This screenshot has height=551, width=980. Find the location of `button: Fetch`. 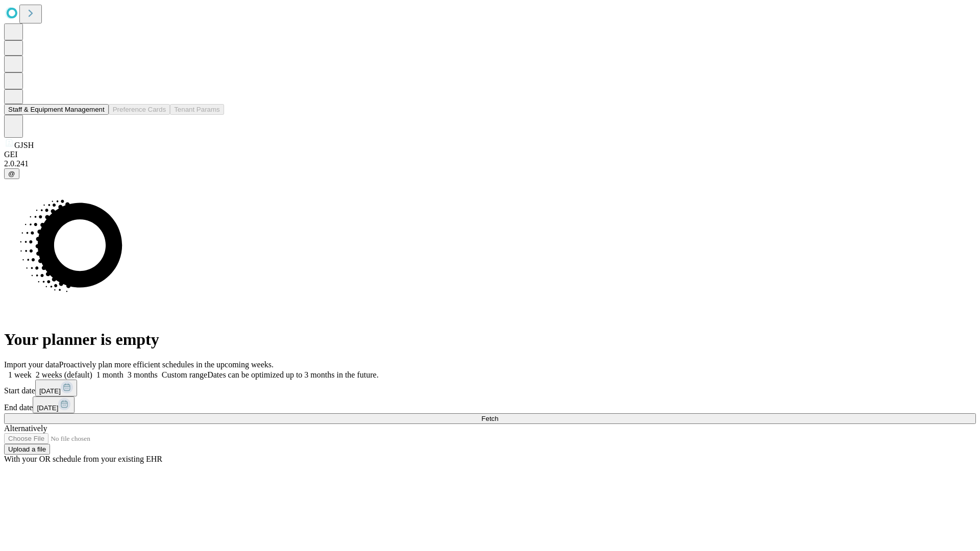

button: Fetch is located at coordinates (490, 419).